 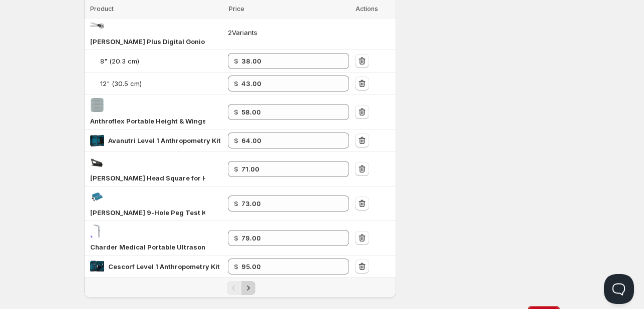 I want to click on input: 49.00, so click(x=287, y=83).